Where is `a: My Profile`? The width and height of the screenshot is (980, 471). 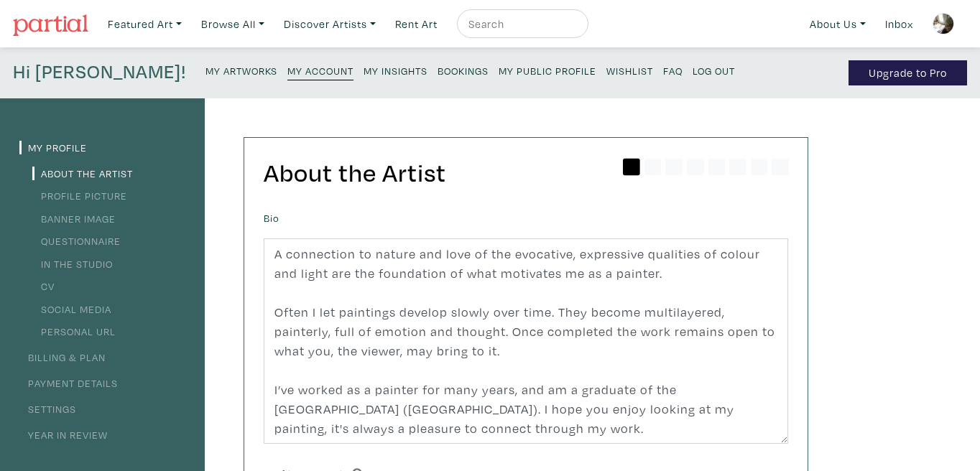 a: My Profile is located at coordinates (53, 147).